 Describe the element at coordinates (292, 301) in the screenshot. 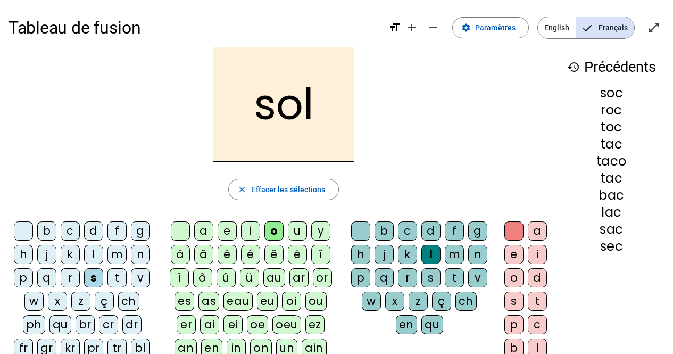

I see `div: oi` at that location.